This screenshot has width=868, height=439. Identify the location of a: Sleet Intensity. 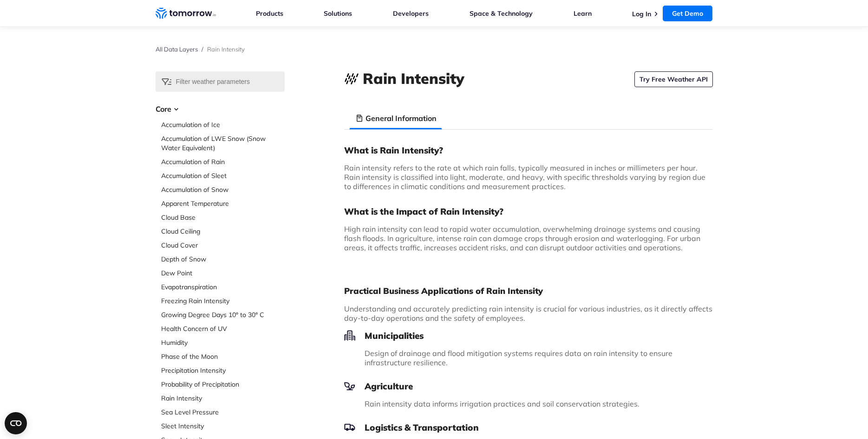
(223, 426).